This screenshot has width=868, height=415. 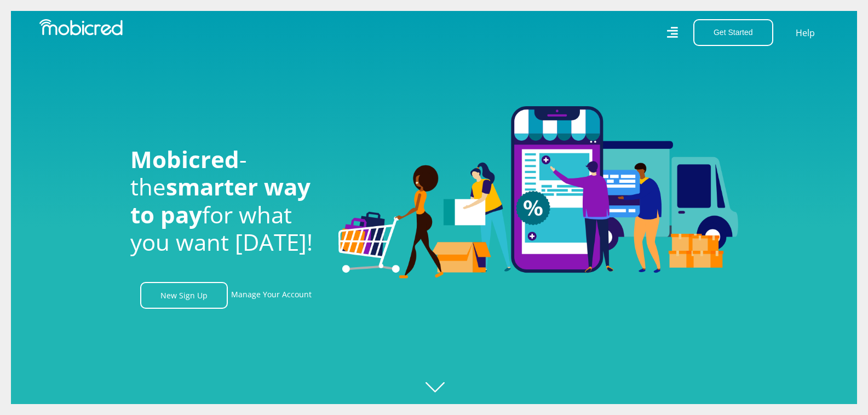 I want to click on a: Help, so click(x=805, y=33).